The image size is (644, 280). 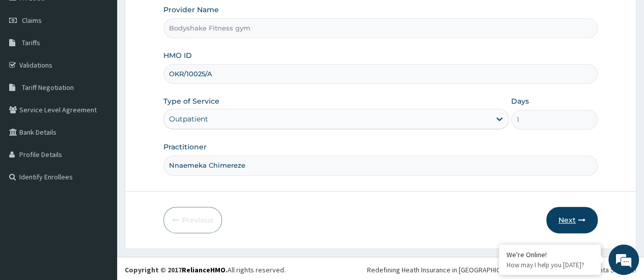 What do you see at coordinates (381, 165) in the screenshot?
I see `input: Enter Name` at bounding box center [381, 165].